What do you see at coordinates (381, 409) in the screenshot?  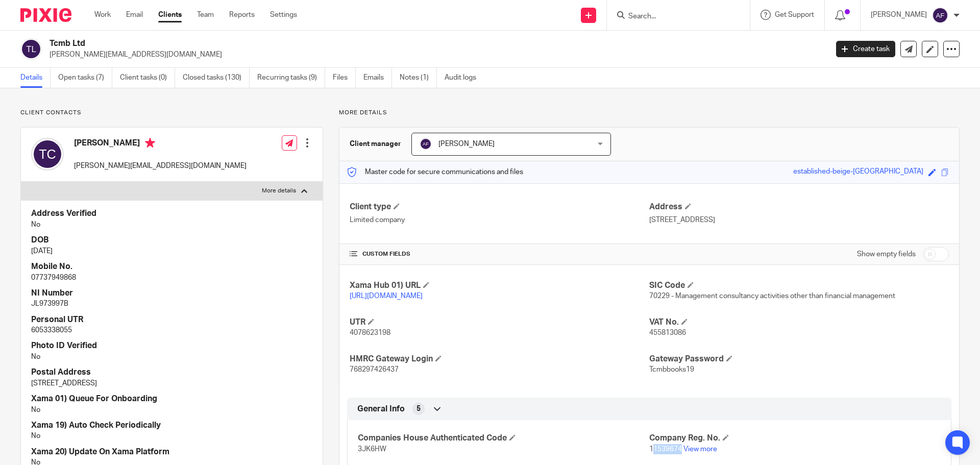 I see `span: General Info` at bounding box center [381, 409].